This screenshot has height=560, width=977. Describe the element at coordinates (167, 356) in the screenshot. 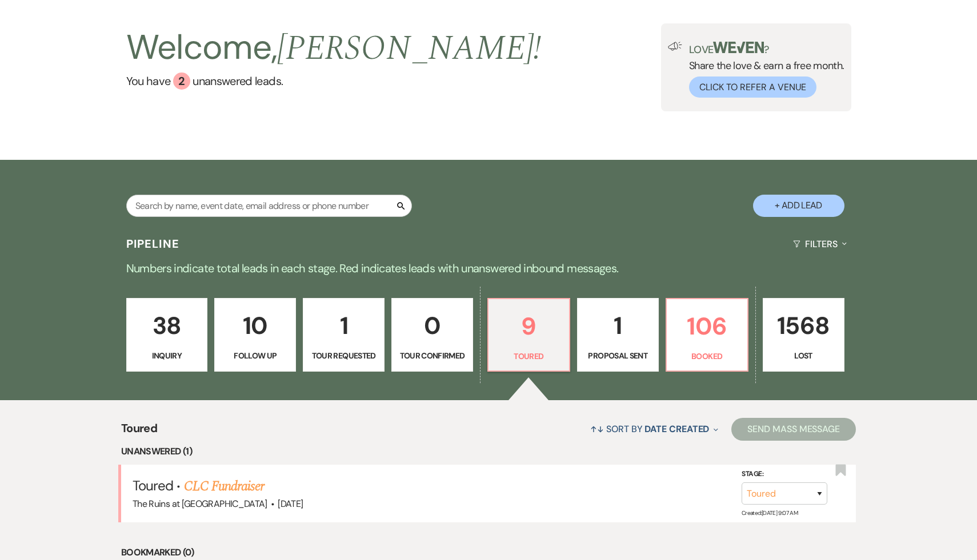

I see `p: Inquiry` at that location.